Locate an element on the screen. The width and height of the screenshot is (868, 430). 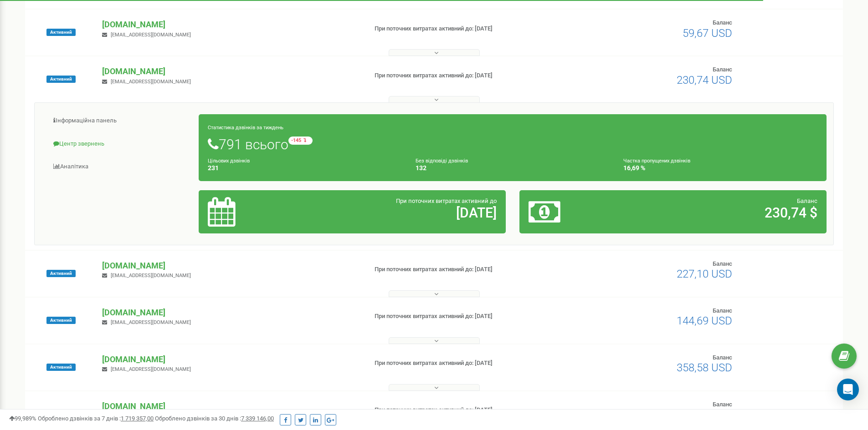
span: 144,69 USD is located at coordinates (704, 321).